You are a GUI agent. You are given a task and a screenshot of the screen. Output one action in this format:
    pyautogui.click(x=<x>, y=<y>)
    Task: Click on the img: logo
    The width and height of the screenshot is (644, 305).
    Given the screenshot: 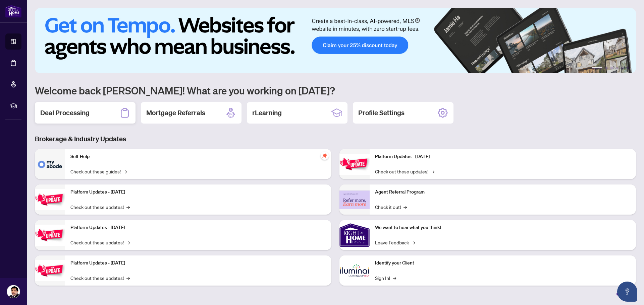 What is the action you would take?
    pyautogui.click(x=14, y=11)
    